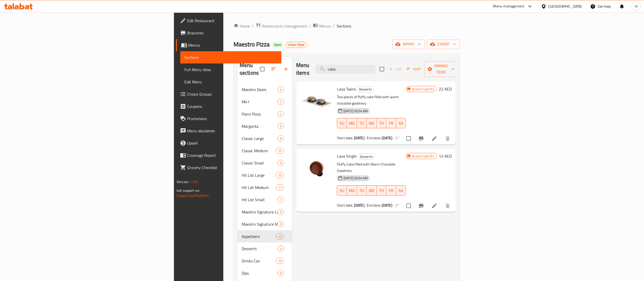 Image resolution: width=644 pixels, height=281 pixels. Describe the element at coordinates (231, 57) in the screenshot. I see `span: Sections` at that location.